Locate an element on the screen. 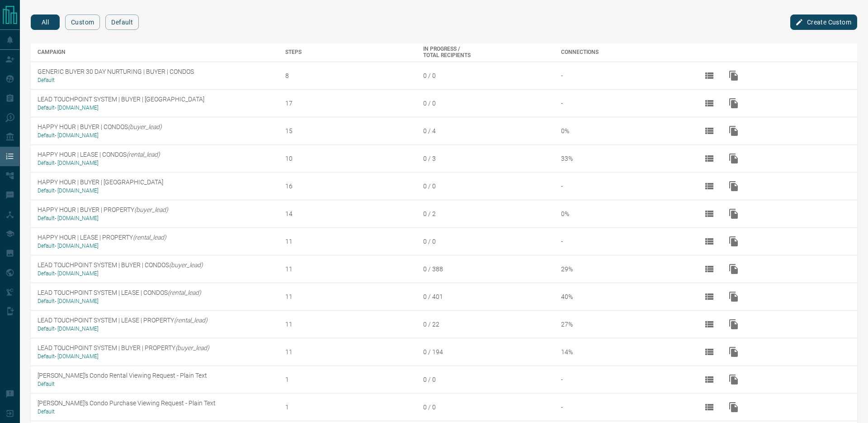  div: 10 is located at coordinates (351, 158).